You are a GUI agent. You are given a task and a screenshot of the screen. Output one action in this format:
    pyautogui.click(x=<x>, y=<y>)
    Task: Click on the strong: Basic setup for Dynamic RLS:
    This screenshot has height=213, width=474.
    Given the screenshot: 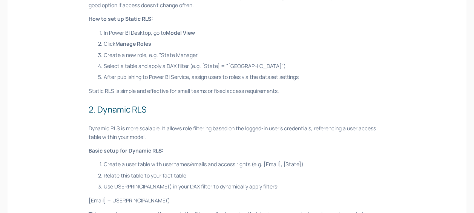 What is the action you would take?
    pyautogui.click(x=126, y=150)
    